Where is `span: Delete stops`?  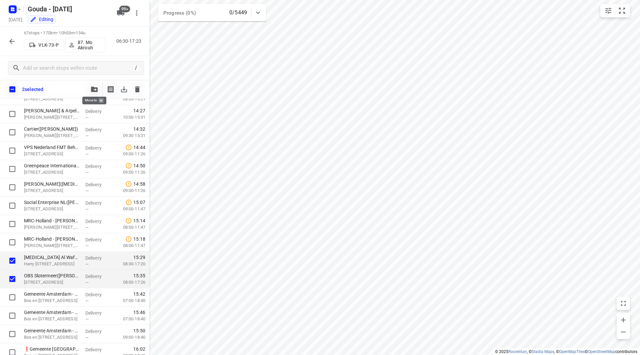
span: Delete stops is located at coordinates (137, 89).